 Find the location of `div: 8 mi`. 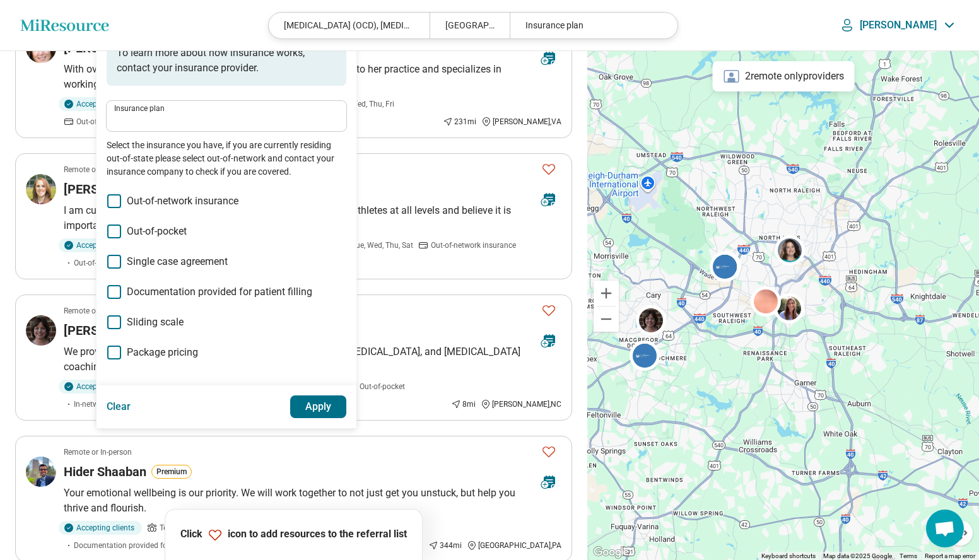

div: 8 mi is located at coordinates (463, 405).